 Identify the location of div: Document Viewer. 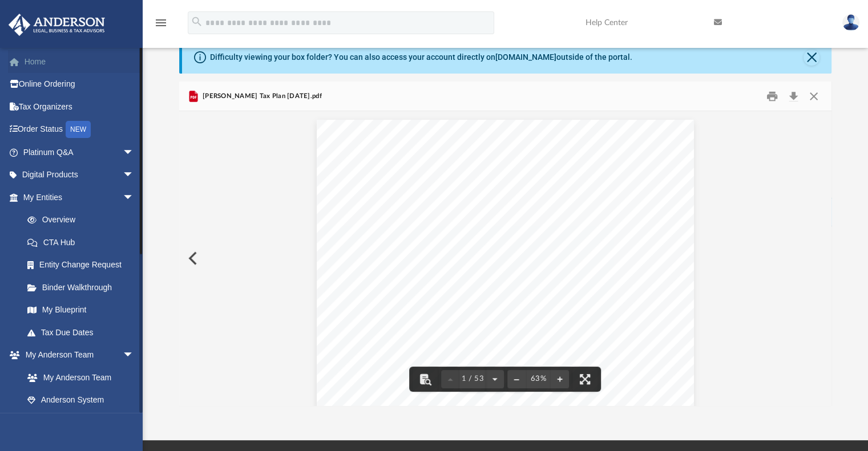
(505, 258).